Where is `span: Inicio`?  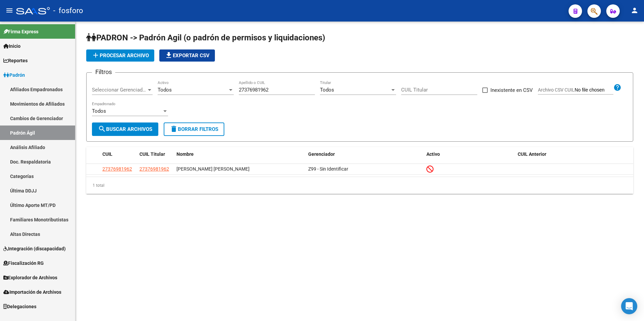
span: Inicio is located at coordinates (12, 46).